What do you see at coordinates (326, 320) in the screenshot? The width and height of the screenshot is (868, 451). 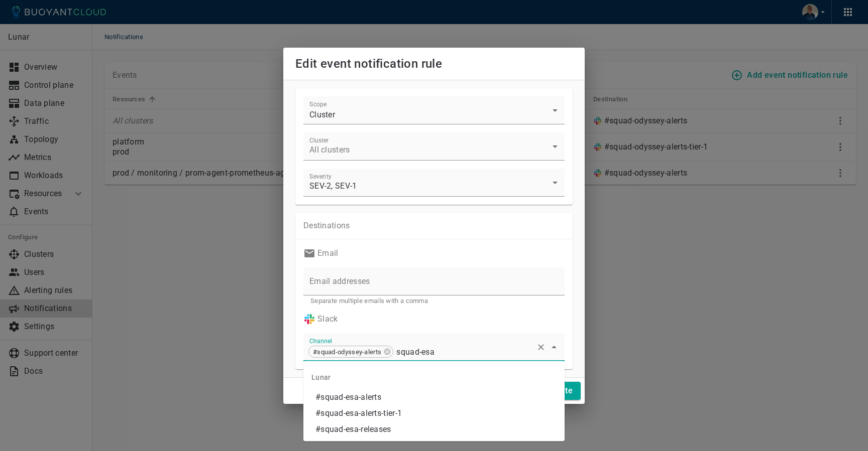 I see `p: Slack` at bounding box center [326, 320].